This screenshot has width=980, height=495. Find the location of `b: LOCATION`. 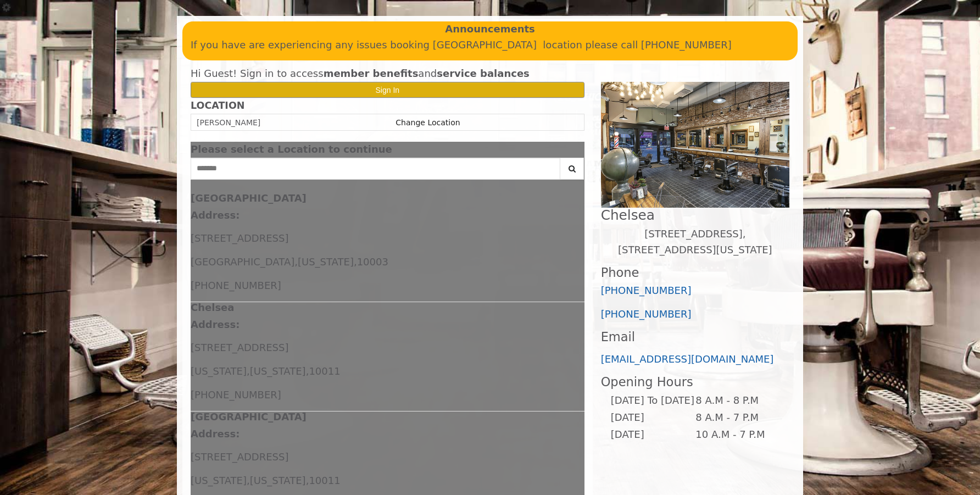

b: LOCATION is located at coordinates (217, 105).